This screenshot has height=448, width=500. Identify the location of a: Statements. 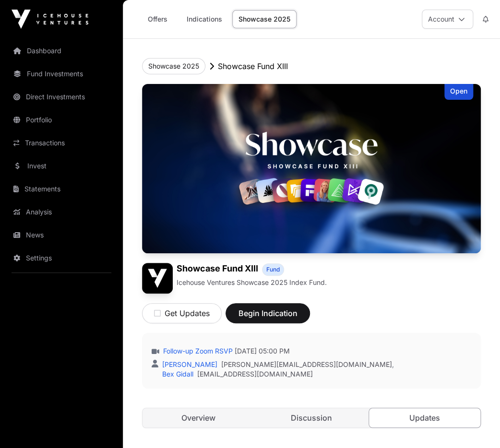
(62, 189).